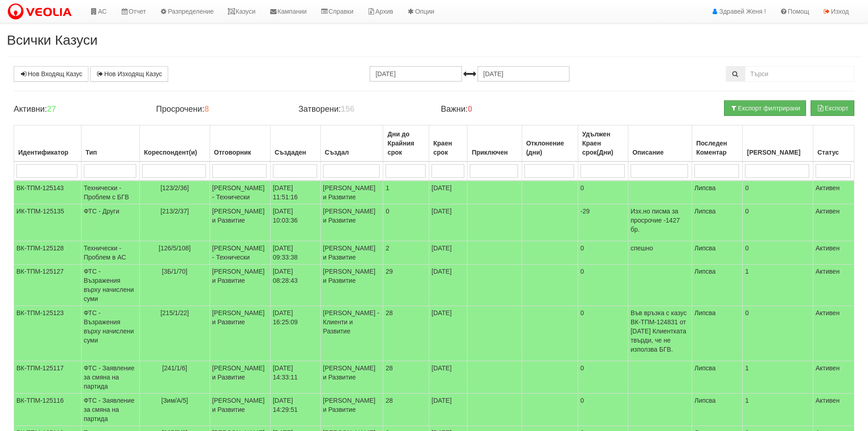  Describe the element at coordinates (406, 144) in the screenshot. I see `th: Дни до Крайния срок: No sort applied, activate to apply an ascending sort` at that location.